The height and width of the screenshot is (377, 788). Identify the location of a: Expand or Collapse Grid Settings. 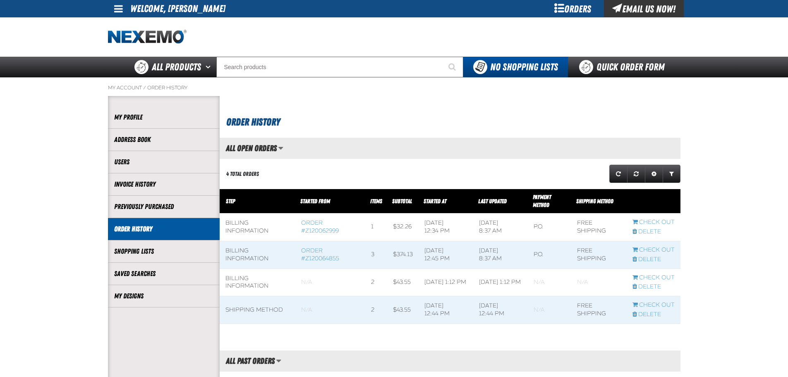
(654, 174).